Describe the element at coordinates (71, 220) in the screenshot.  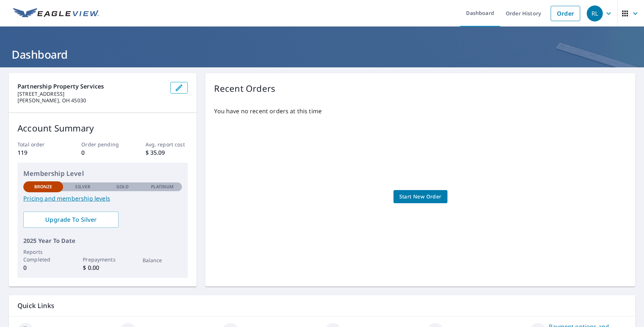
I see `a: Upgrade To Silver` at that location.